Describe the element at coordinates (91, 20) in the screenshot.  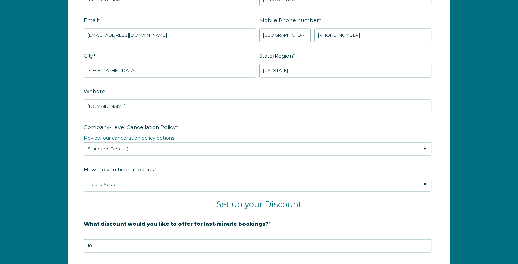
I see `span: Email` at that location.